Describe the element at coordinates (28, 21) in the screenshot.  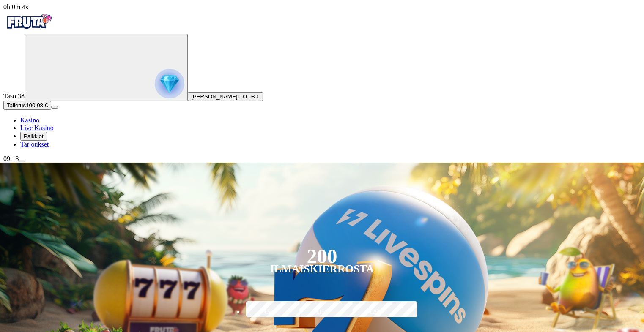
I see `img: Fruta` at that location.